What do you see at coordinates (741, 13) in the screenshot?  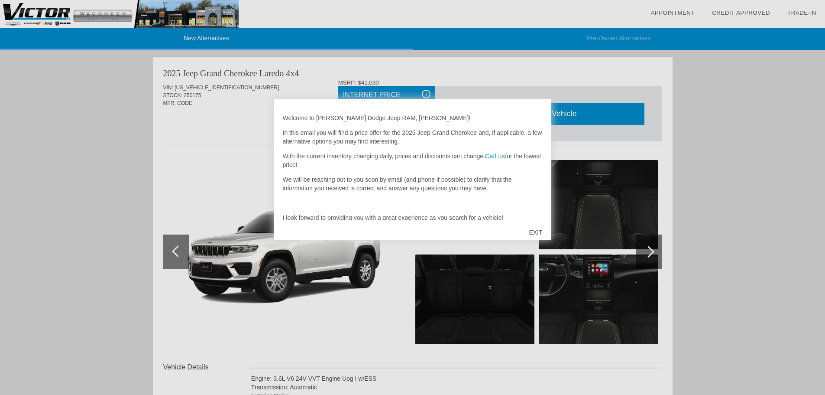 I see `a: Credit Approved` at bounding box center [741, 13].